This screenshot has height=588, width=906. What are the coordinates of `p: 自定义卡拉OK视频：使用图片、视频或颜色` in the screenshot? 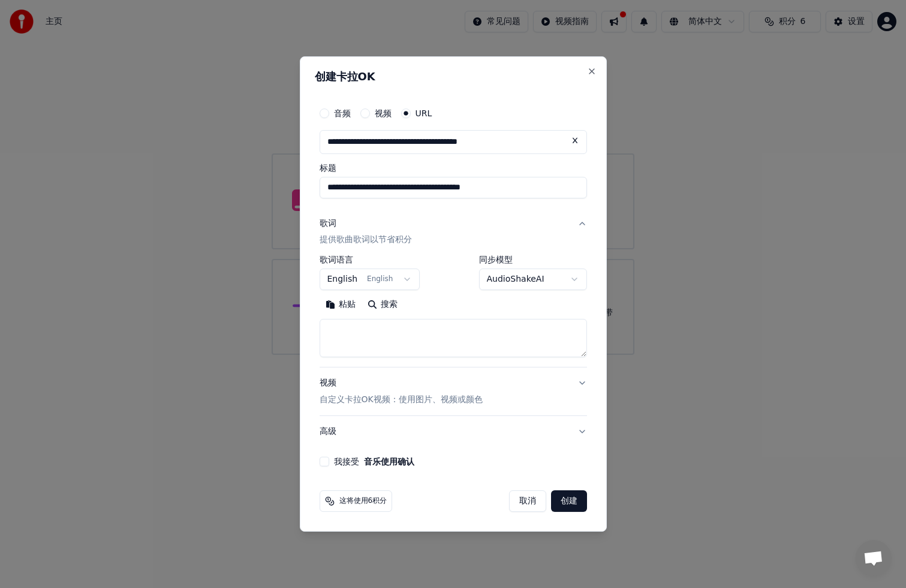 It's located at (401, 400).